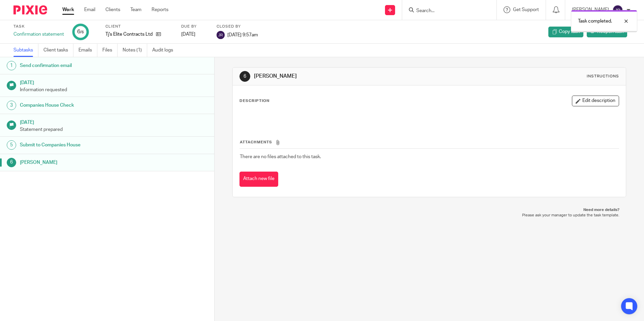 The image size is (644, 321). Describe the element at coordinates (595, 101) in the screenshot. I see `button: Edit description` at that location.